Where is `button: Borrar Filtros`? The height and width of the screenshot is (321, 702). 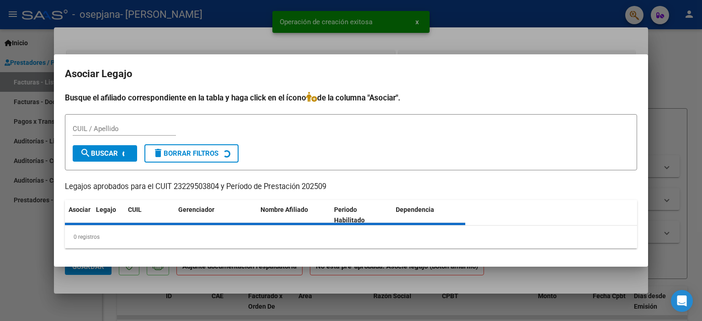
button: Borrar Filtros is located at coordinates (192, 154).